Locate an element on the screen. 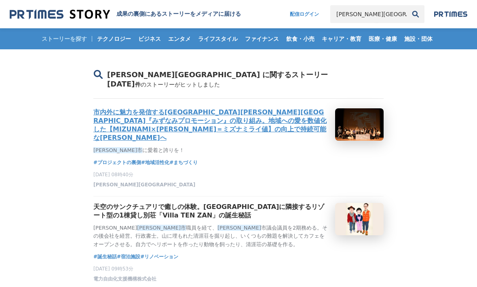 This screenshot has width=477, height=287. span: #リノベーション is located at coordinates (159, 257).